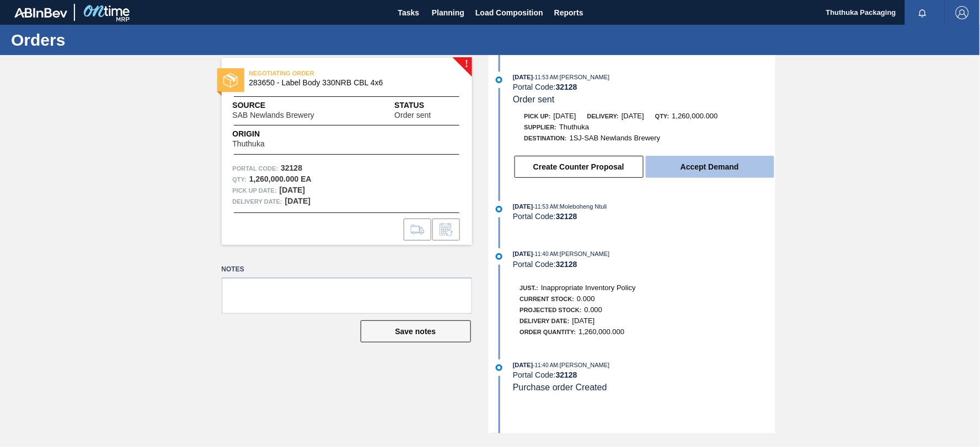  What do you see at coordinates (579, 167) in the screenshot?
I see `button: Create Counter Proposal` at bounding box center [579, 167].